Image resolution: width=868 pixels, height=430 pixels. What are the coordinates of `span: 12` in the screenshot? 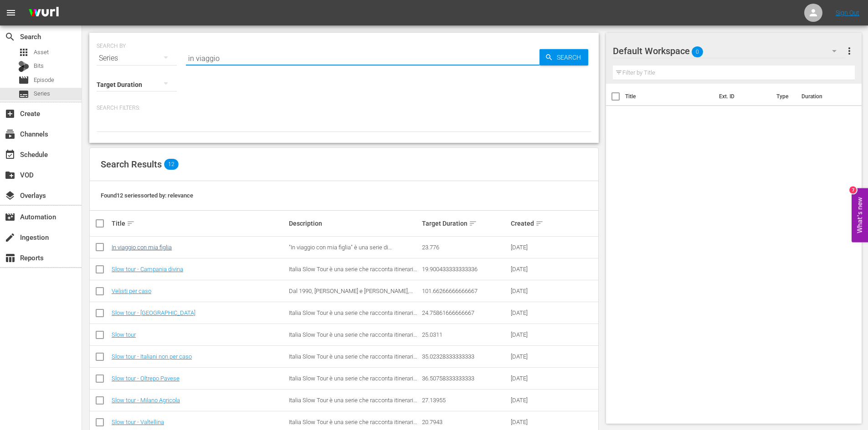 It's located at (171, 164).